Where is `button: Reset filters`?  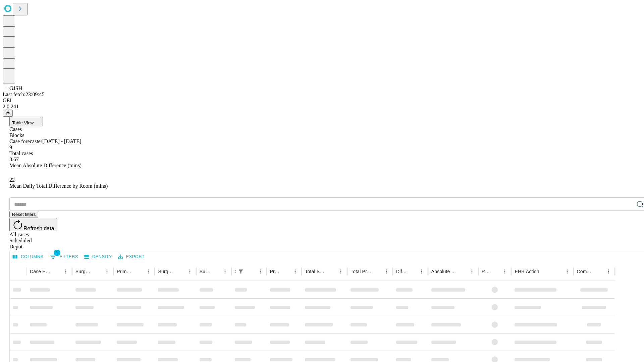
button: Reset filters is located at coordinates (24, 214).